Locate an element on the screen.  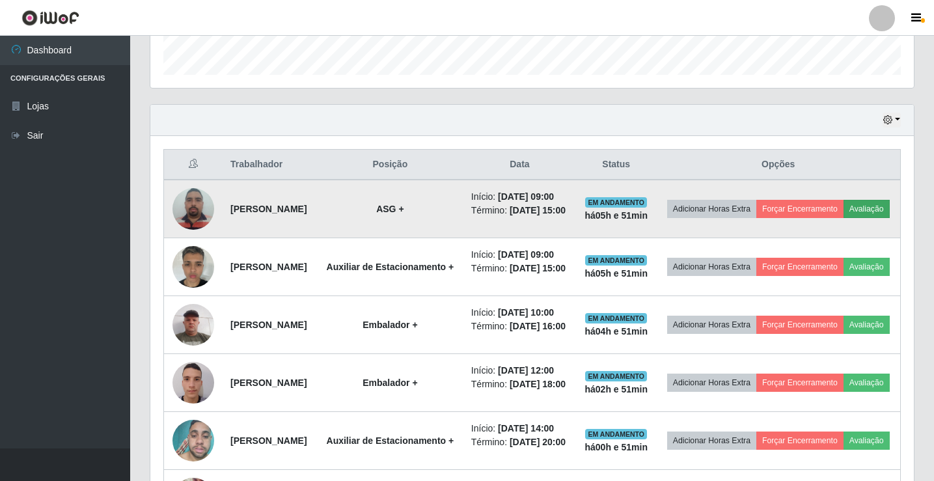
img: 1753187317343.jpeg is located at coordinates (193, 266).